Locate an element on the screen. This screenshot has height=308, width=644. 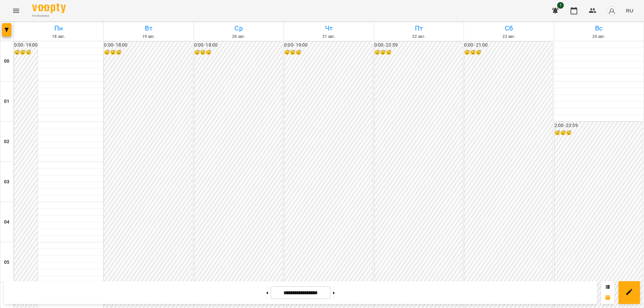
h6: 24 авг. is located at coordinates (598, 36).